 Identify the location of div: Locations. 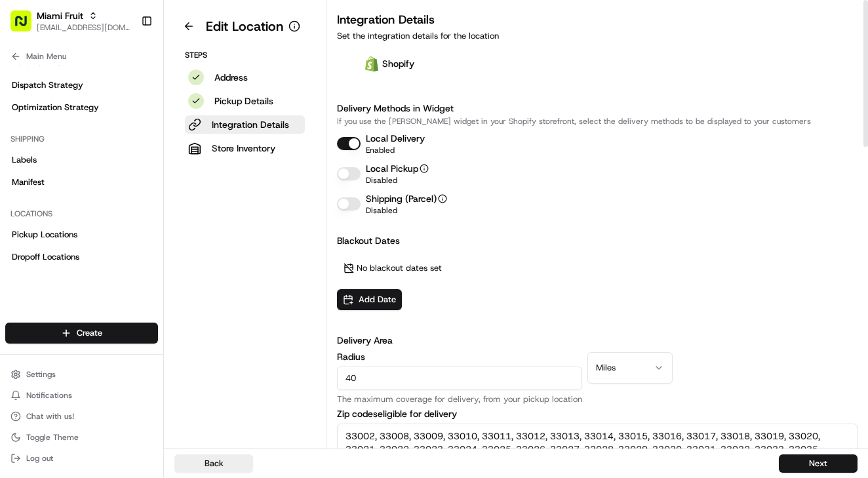
(81, 214).